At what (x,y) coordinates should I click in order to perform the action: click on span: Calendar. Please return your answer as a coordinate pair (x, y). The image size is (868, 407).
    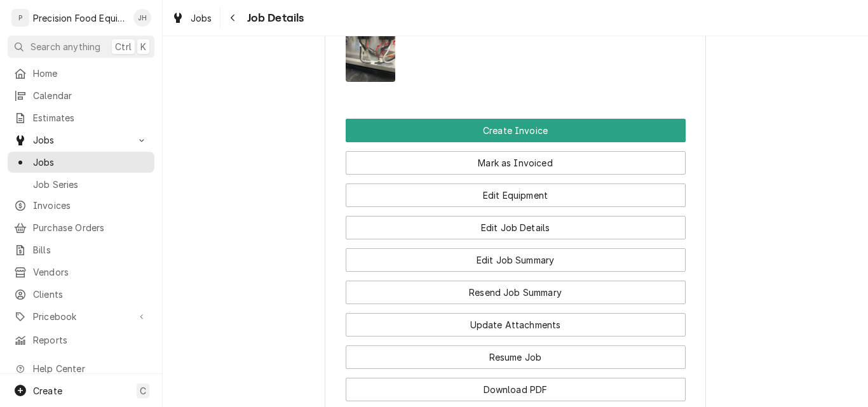
    Looking at the image, I should click on (90, 95).